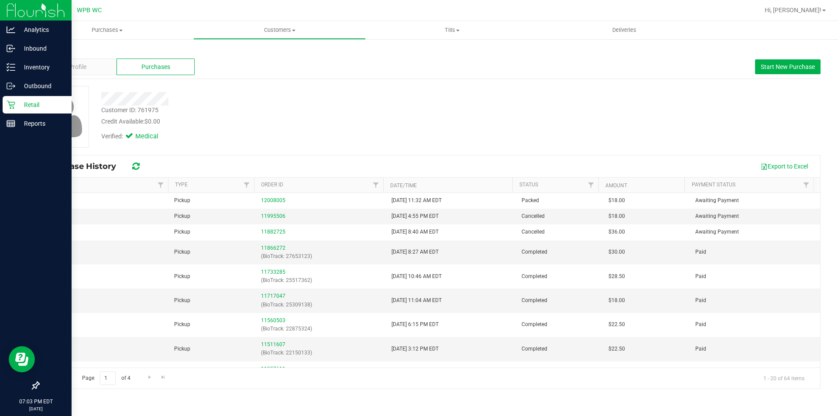 This screenshot has width=838, height=416. What do you see at coordinates (452, 30) in the screenshot?
I see `a: Tills` at bounding box center [452, 30].